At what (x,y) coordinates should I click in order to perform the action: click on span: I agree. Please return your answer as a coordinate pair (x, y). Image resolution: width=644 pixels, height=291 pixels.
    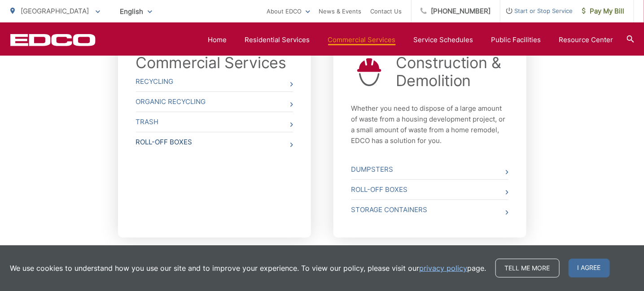
    Looking at the image, I should click on (589, 268).